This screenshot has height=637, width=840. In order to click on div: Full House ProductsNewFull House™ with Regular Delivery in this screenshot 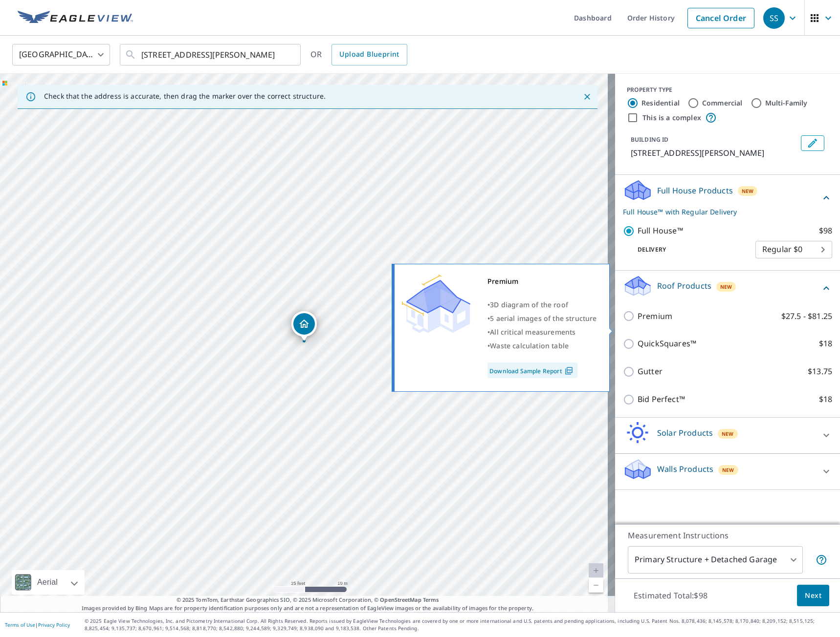, I will do `click(727, 198)`.